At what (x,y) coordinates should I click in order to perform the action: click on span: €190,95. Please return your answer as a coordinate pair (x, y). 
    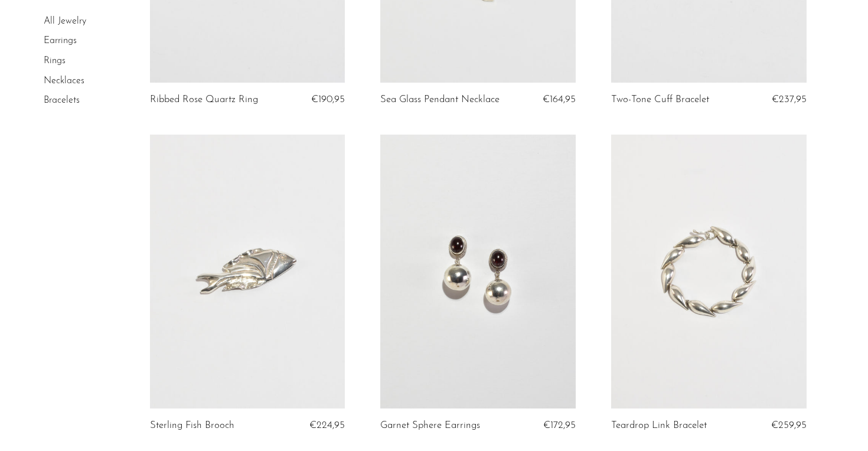
    Looking at the image, I should click on (327, 99).